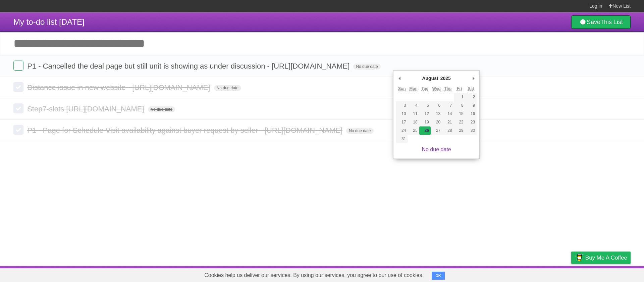 The height and width of the screenshot is (282, 644). I want to click on div: August, so click(430, 78).